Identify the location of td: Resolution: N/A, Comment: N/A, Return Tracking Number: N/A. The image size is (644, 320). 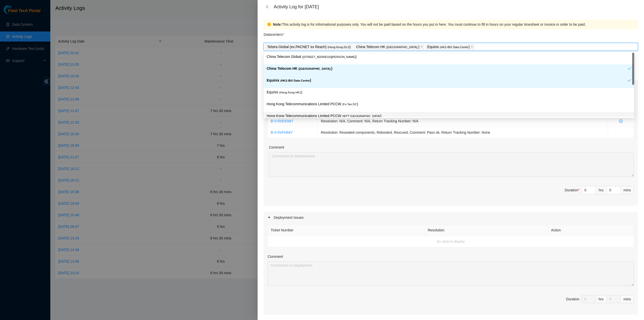
(462, 121).